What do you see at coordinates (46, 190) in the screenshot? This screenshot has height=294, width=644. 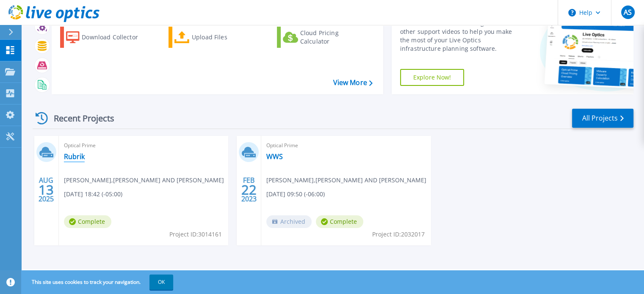 I see `div: AUG 2025` at bounding box center [46, 190].